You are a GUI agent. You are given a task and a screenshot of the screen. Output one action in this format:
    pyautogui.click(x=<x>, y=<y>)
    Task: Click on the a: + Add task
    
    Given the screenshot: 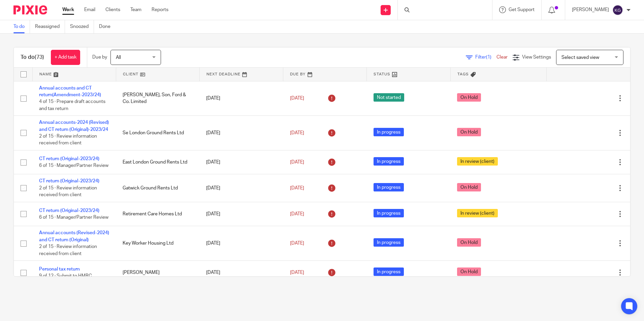 What is the action you would take?
    pyautogui.click(x=66, y=57)
    